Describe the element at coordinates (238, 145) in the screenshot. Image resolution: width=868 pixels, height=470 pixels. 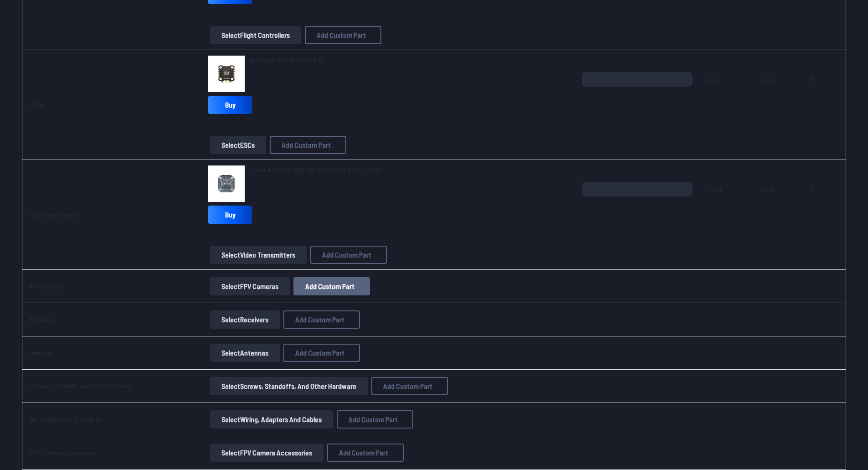
I see `a: SelectESCs` at that location.